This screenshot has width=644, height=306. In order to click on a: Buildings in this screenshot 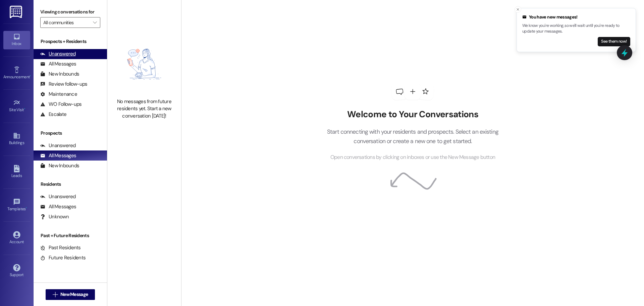, I will do `click(17, 139)`.